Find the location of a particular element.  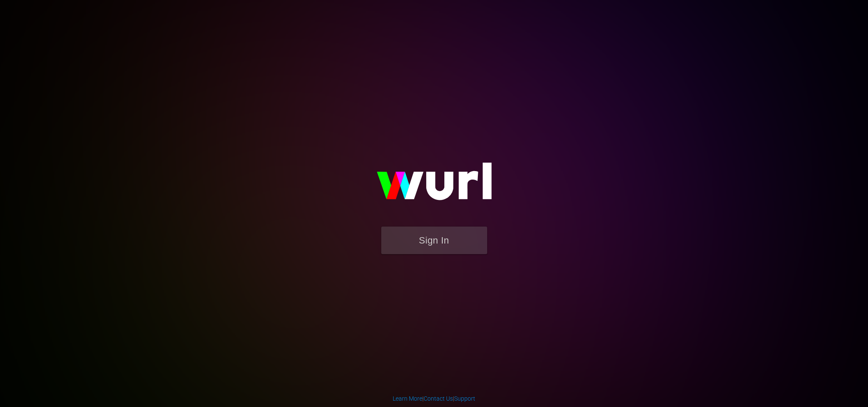

button: Sign In is located at coordinates (434, 240).